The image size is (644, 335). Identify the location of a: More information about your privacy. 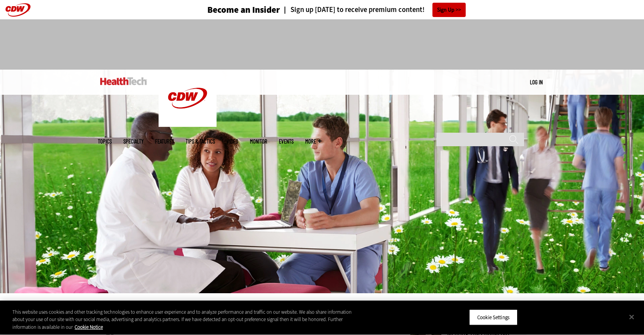
(89, 327).